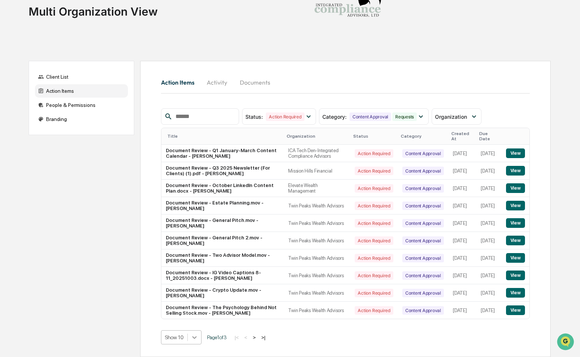  What do you see at coordinates (451, 117) in the screenshot?
I see `span: Organization` at bounding box center [451, 117].